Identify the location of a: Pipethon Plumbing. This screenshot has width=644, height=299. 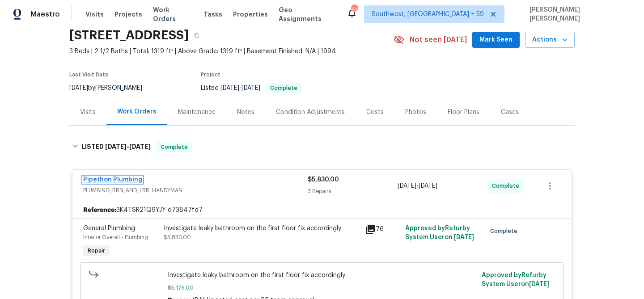
(113, 180).